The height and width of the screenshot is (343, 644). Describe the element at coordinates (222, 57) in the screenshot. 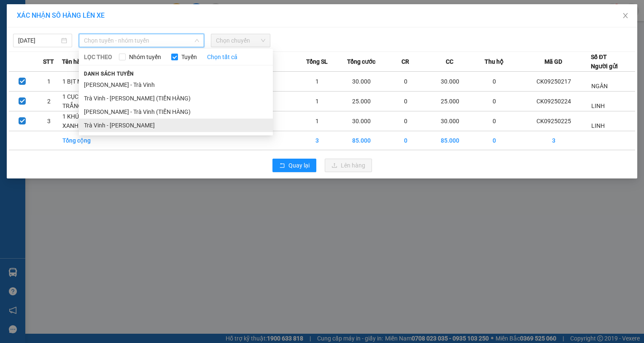

I see `a: Chọn tất cả` at that location.